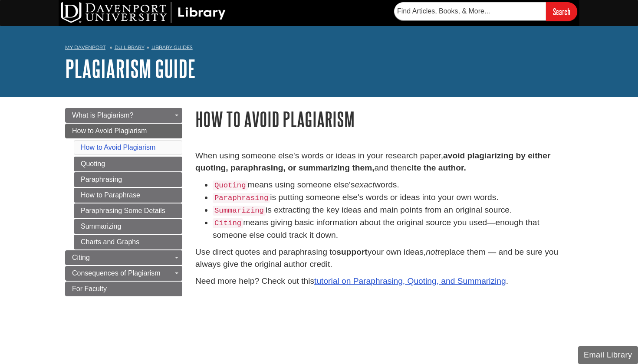  I want to click on a: Library Guides, so click(172, 47).